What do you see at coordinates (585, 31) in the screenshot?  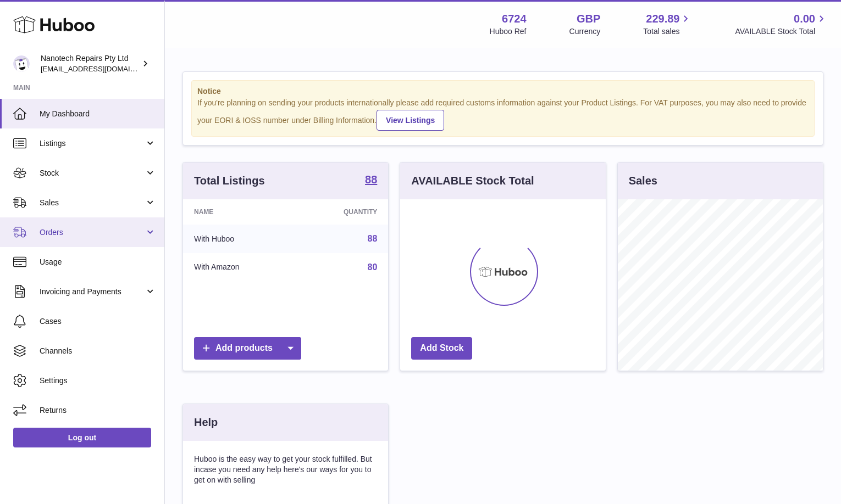 I see `div: Currency` at bounding box center [585, 31].